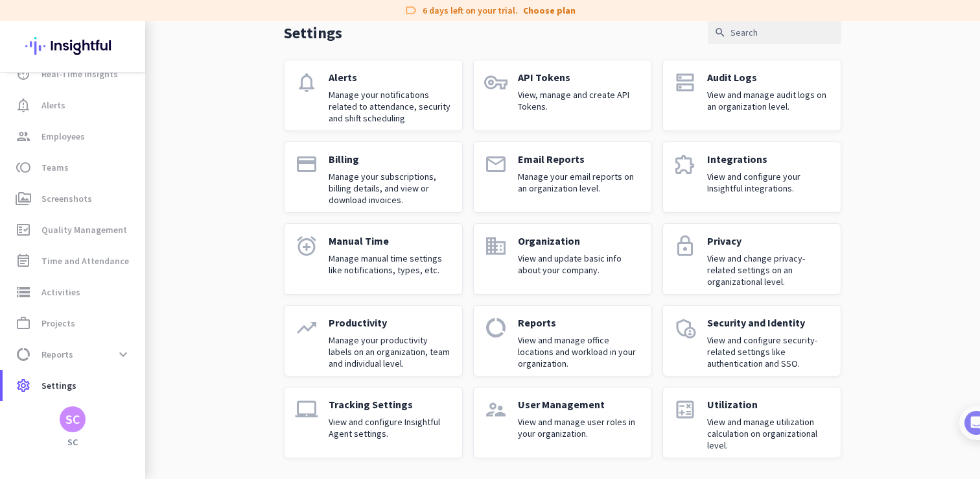  I want to click on p: Manage your productivity labels on an organization, team and individual level., so click(391, 351).